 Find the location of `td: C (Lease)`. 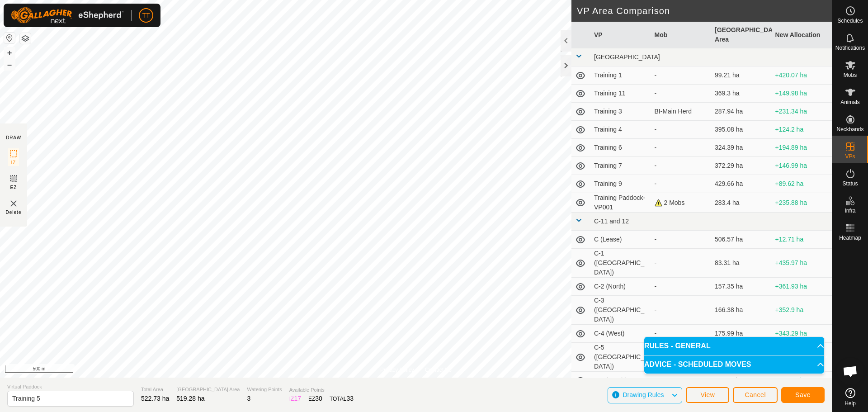

td: C (Lease) is located at coordinates (621, 240).